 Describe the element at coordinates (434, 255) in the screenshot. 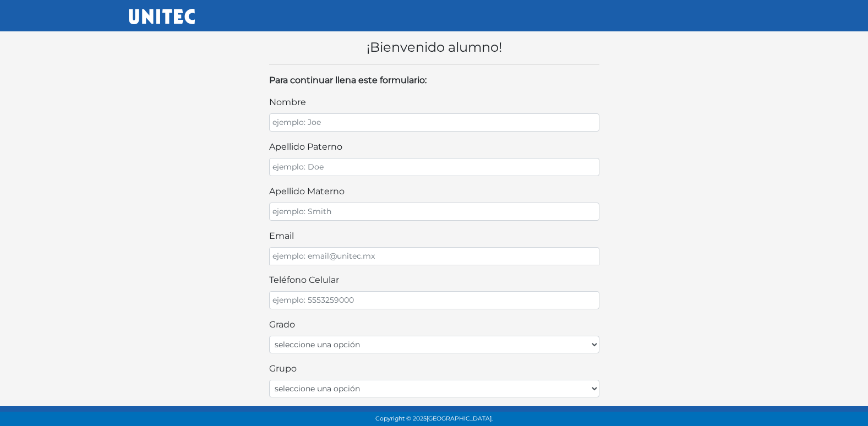

I see `input: ejemplo: email@unitec.mx` at that location.